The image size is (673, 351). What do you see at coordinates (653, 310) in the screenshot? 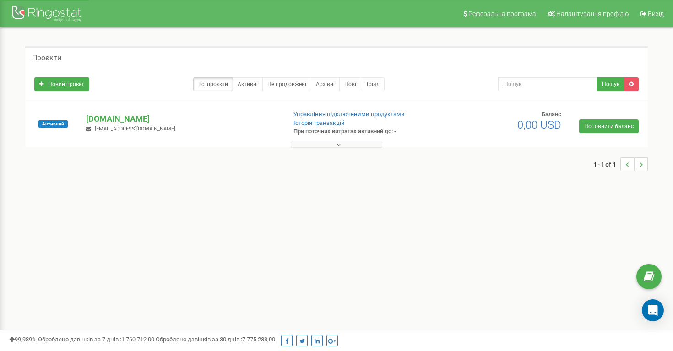
I see `div: Open Intercom Messenger` at bounding box center [653, 310].